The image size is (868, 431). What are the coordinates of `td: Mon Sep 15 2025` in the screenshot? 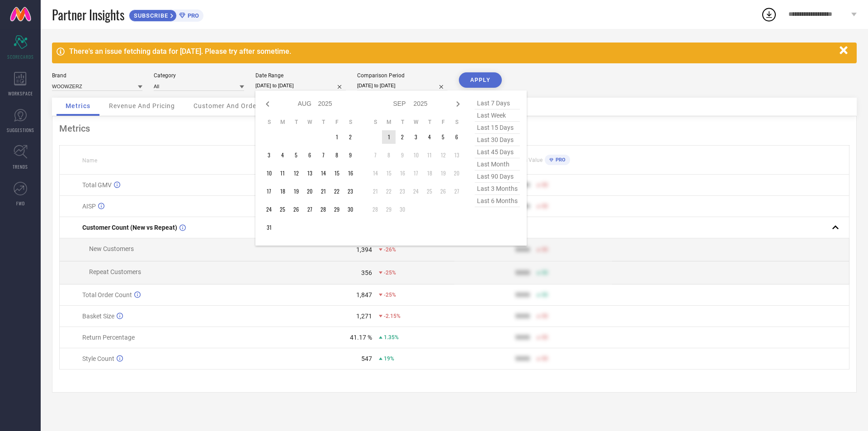 It's located at (389, 173).